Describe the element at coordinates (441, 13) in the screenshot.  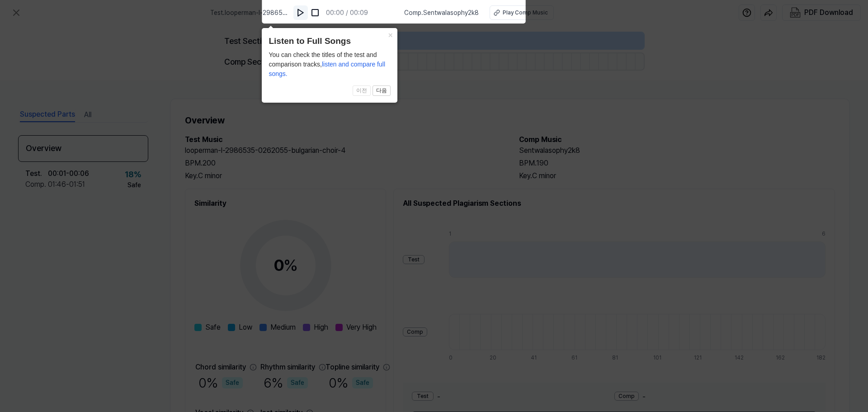
I see `span: Comp . Sentwalasophy2k8` at that location.